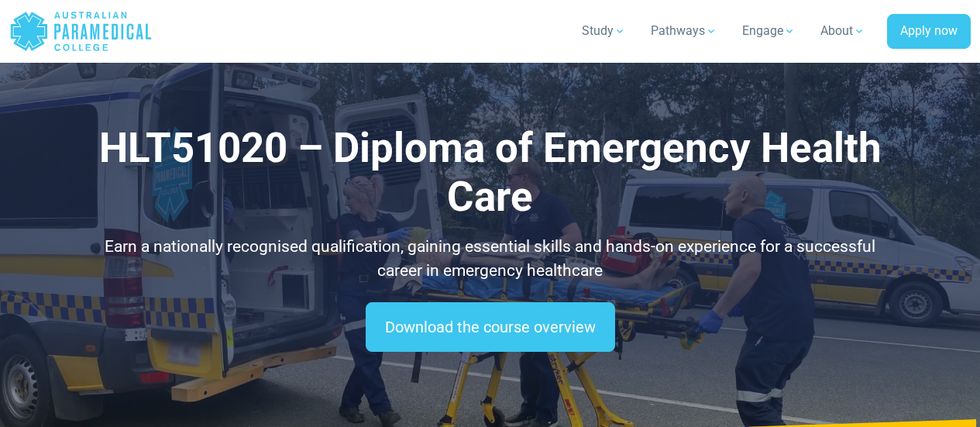 The image size is (980, 427). Describe the element at coordinates (603, 31) in the screenshot. I see `a: Study` at that location.